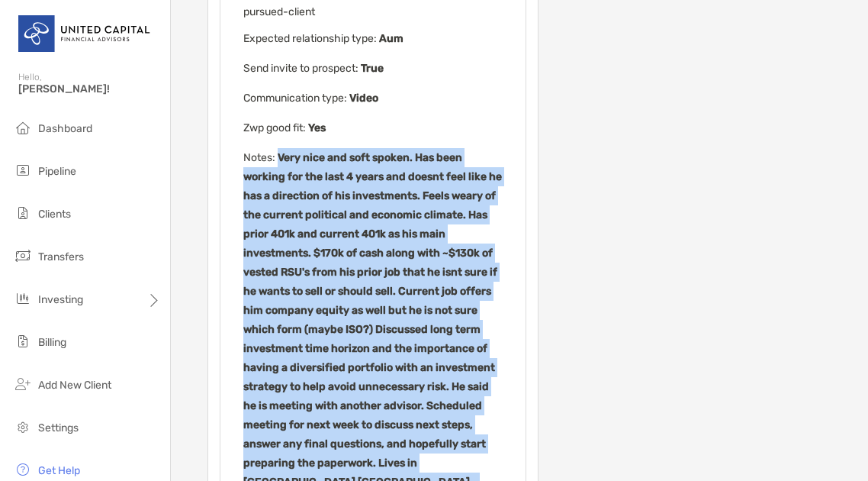 The image size is (868, 481). What do you see at coordinates (371, 67) in the screenshot?
I see `b: True` at bounding box center [371, 67].